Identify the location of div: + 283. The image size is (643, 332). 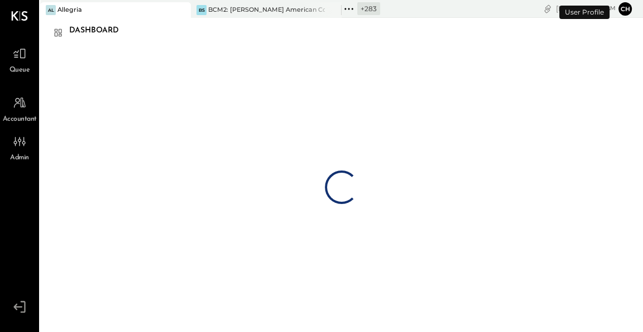
(369, 8).